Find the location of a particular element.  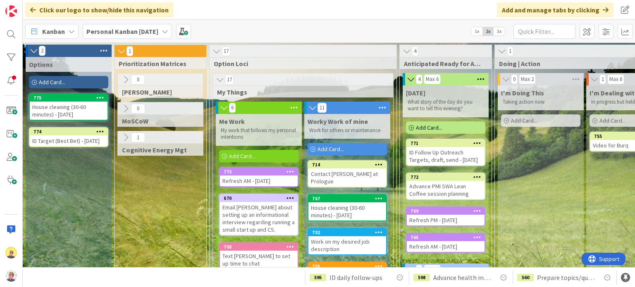

img: avatar is located at coordinates (11, 276).